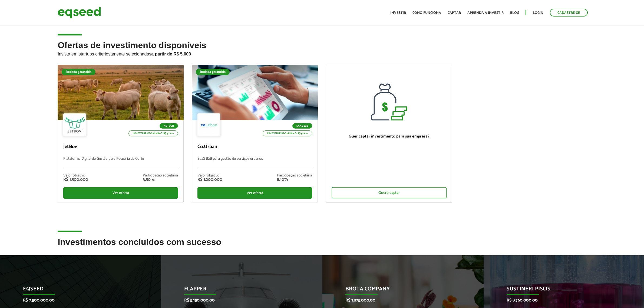  What do you see at coordinates (255, 147) in the screenshot?
I see `p: Co.Urban` at bounding box center [255, 147].